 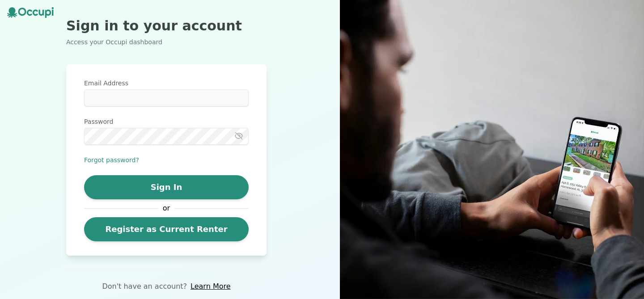 What do you see at coordinates (210, 286) in the screenshot?
I see `a: Learn More` at bounding box center [210, 286].